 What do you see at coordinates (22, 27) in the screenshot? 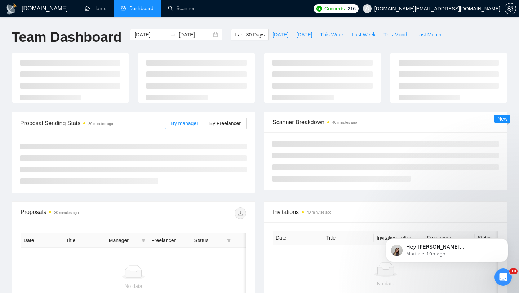
I see `img: Profile image for Mariia` at bounding box center [22, 27].